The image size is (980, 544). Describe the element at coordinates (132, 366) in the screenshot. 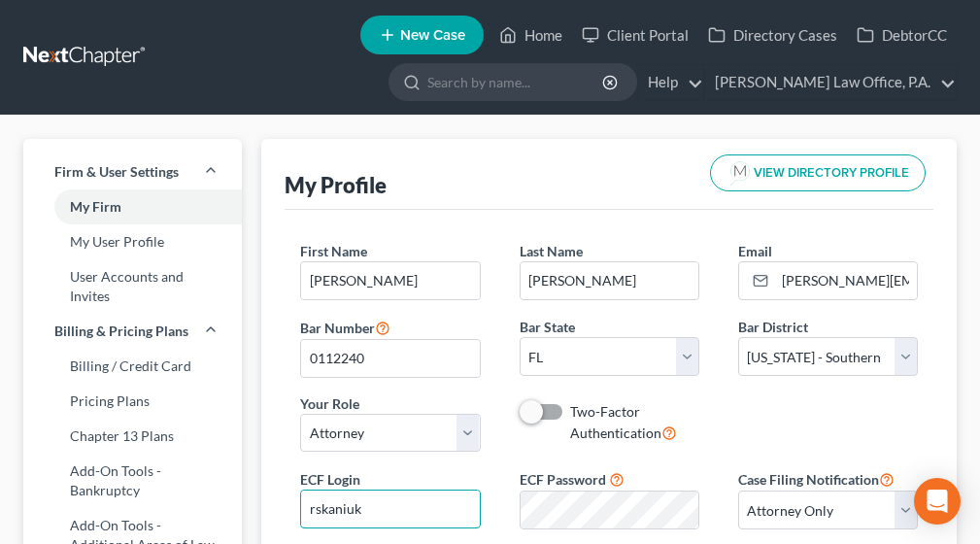

I see `a: Billing / Credit Card` at that location.